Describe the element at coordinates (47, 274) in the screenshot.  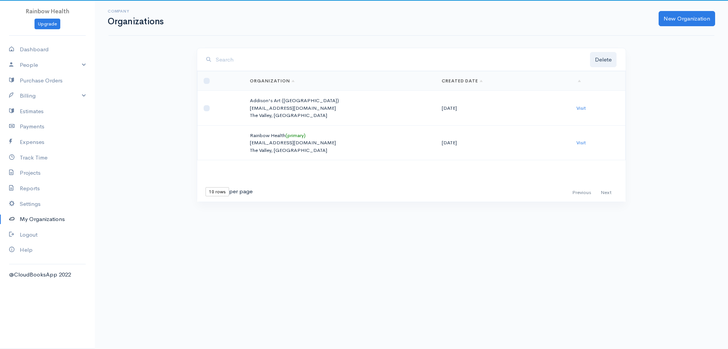
I see `div: @CloudBooksApp 2022` at that location.